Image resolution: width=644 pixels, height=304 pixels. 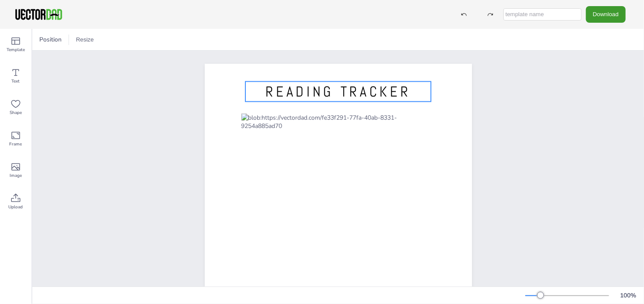 I want to click on span: Upload, so click(x=16, y=207).